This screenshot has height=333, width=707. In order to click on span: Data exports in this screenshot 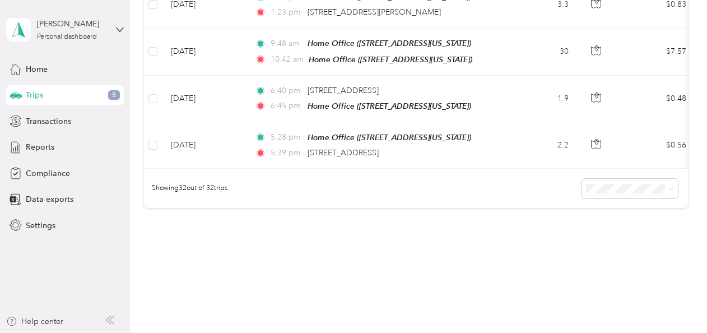, I will do `click(49, 199)`.